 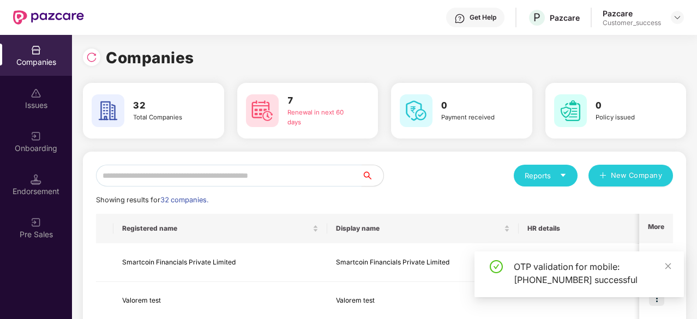 I want to click on img: svg+xml;base64,PHN2ZyB3aWR0aD0iMTQuNSIgaGVpZ2h0PSIxNC41IiB2aWV3Qm94PSIwIDAgMTYgMTYiIGZpbGw9Im5vbm..., so click(x=36, y=180).